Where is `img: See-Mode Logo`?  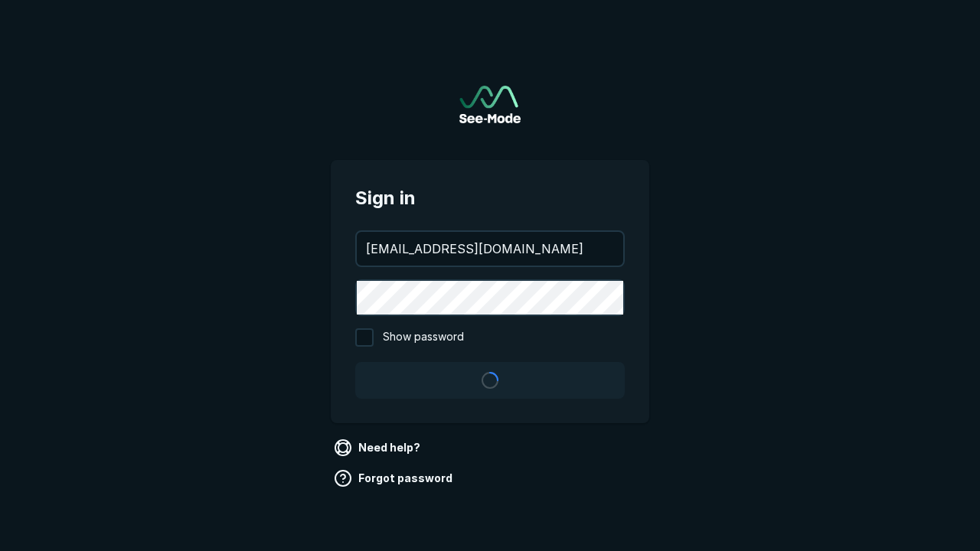 img: See-Mode Logo is located at coordinates (490, 104).